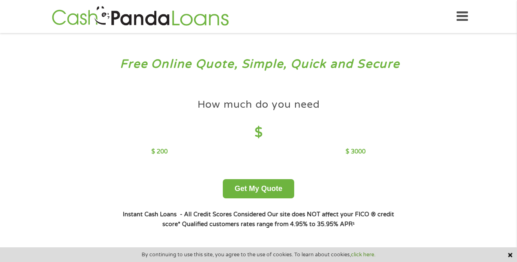 This screenshot has width=517, height=262. Describe the element at coordinates (355, 152) in the screenshot. I see `p: $ 3000` at that location.